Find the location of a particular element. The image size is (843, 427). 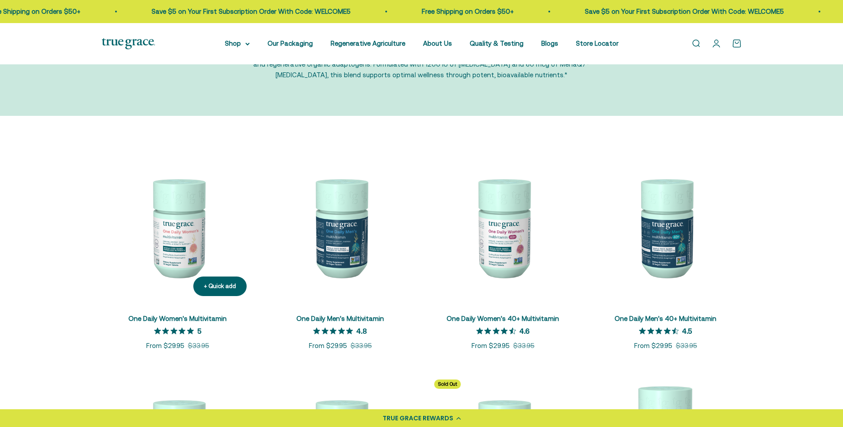

p: 5 is located at coordinates (199, 331).